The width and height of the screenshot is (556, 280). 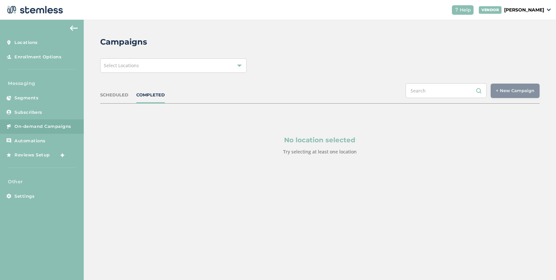 What do you see at coordinates (61, 155) in the screenshot?
I see `img: glitter-stars-b7820f95.gif` at bounding box center [61, 155].